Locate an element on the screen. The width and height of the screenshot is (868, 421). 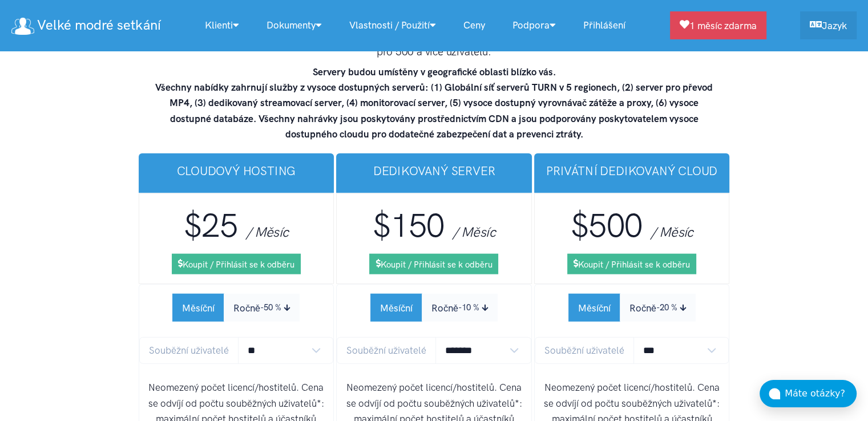
span: $150 is located at coordinates (409, 225).